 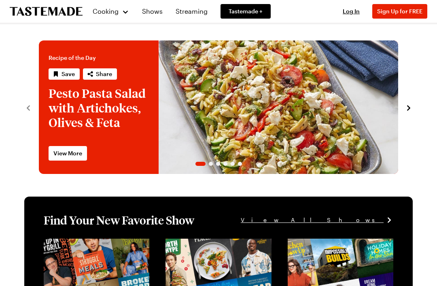 What do you see at coordinates (119, 220) in the screenshot?
I see `h1: Find Your New Favorite Show` at bounding box center [119, 220].